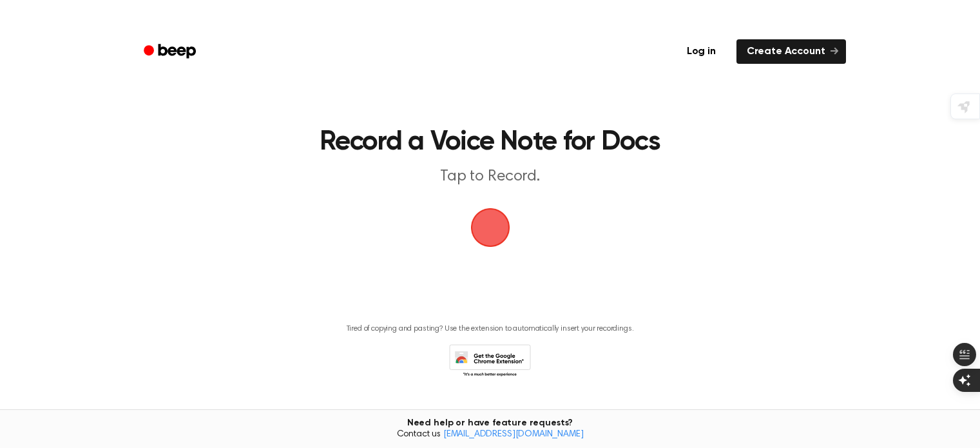 Image resolution: width=980 pixels, height=448 pixels. Describe the element at coordinates (490, 227) in the screenshot. I see `button: Beep Logo` at that location.